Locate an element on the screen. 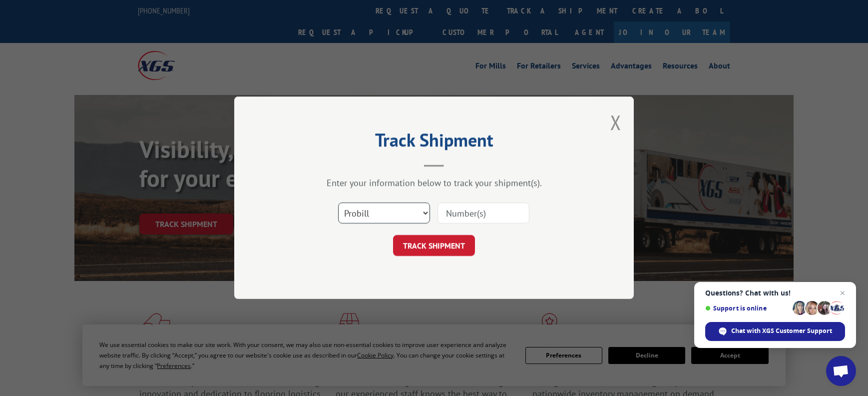 This screenshot has width=868, height=396. input: Number(s) is located at coordinates (484, 213).